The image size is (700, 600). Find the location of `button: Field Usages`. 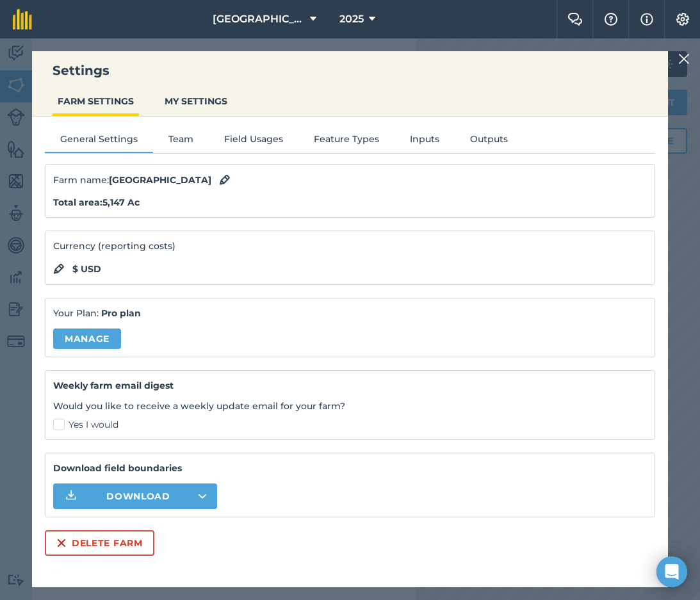

button: Field Usages is located at coordinates (254, 142).